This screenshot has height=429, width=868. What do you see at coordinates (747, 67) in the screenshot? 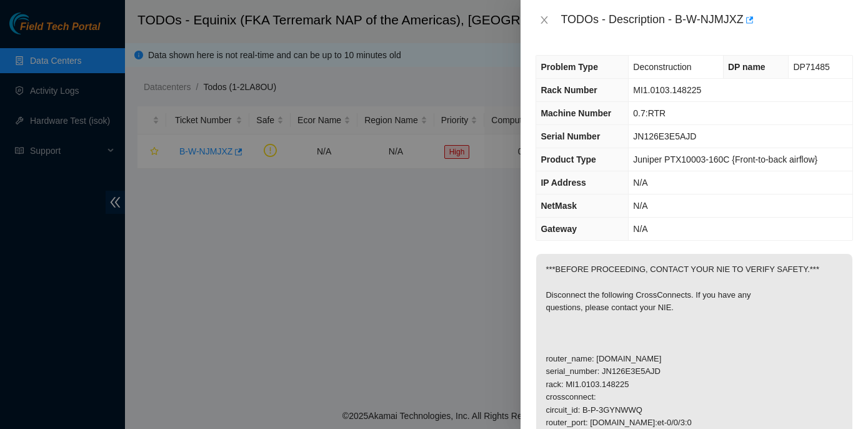
I see `span: DP name` at bounding box center [747, 67].